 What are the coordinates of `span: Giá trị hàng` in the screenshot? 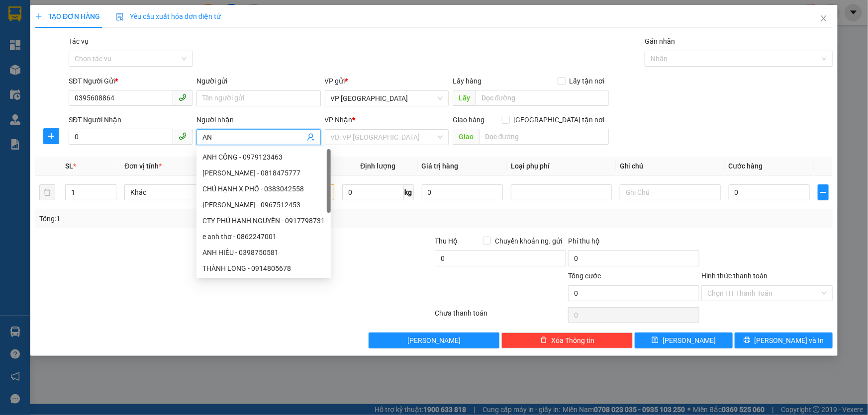 It's located at (440, 166).